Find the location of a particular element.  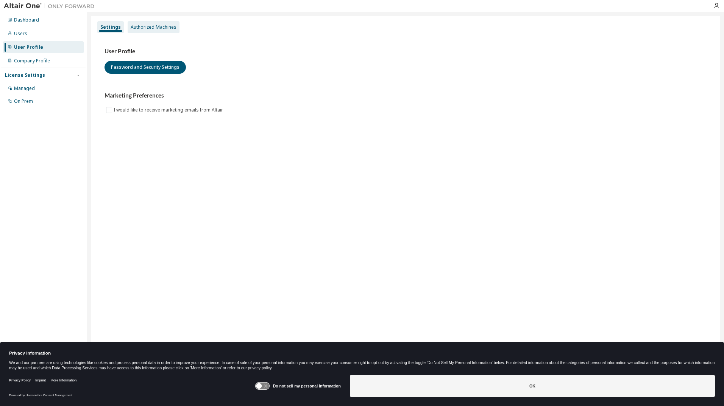

img: Altair One is located at coordinates (51, 6).